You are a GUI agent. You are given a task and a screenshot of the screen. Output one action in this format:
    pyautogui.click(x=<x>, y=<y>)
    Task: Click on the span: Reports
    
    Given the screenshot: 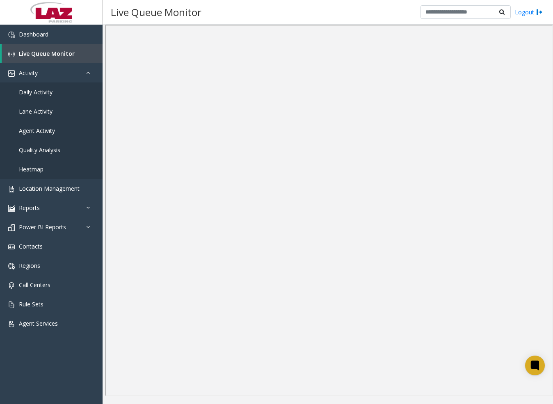 What is the action you would take?
    pyautogui.click(x=29, y=207)
    